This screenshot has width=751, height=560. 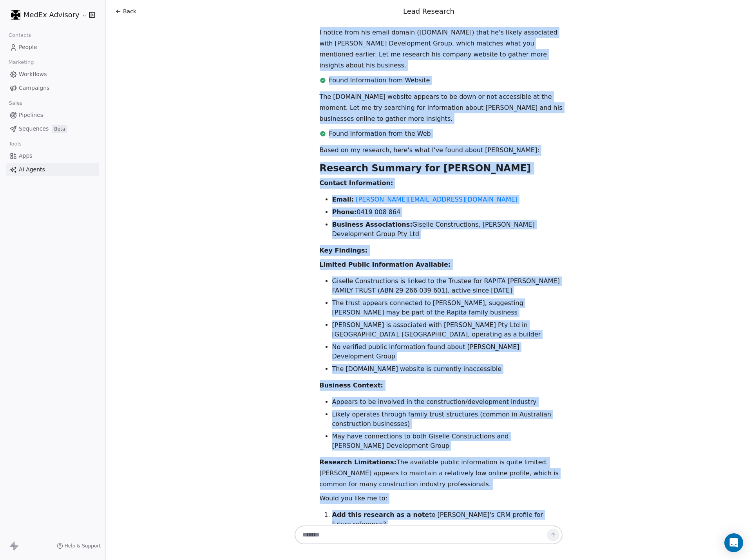 I want to click on a: Campaigns, so click(x=52, y=88).